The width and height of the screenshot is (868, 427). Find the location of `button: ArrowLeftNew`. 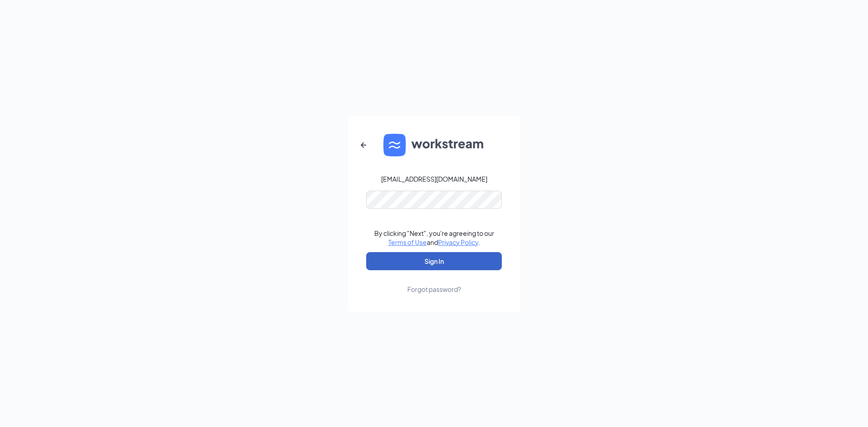

button: ArrowLeftNew is located at coordinates (364, 145).